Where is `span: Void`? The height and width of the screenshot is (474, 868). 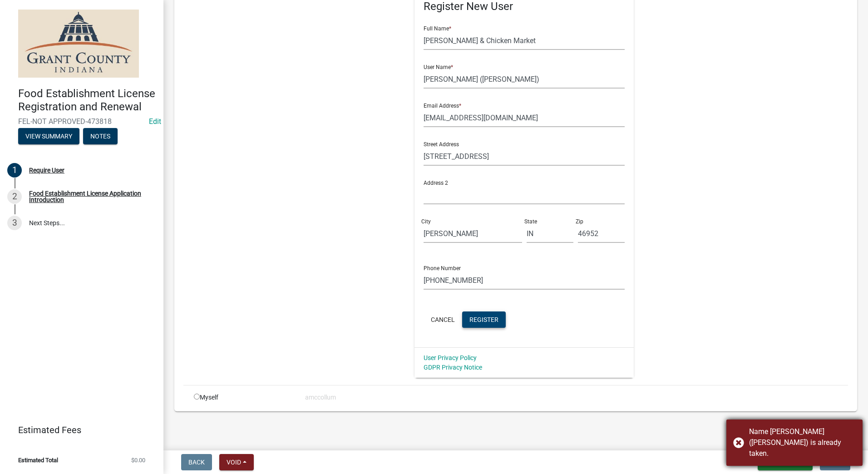 span: Void is located at coordinates (234, 462).